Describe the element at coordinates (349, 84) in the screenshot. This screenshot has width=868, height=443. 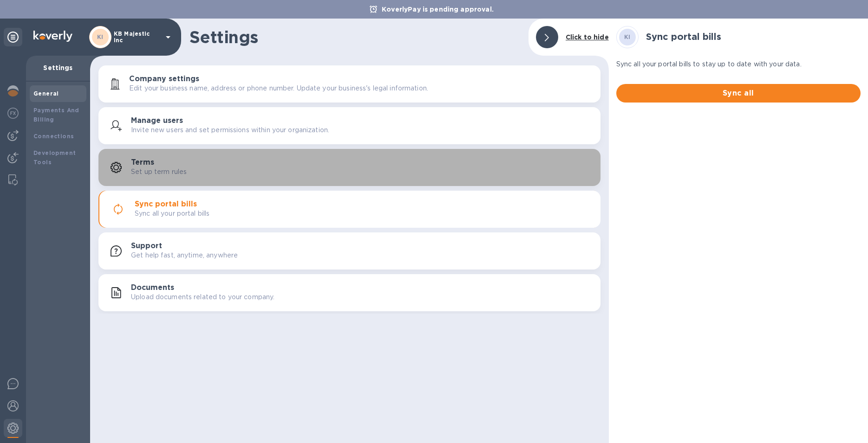
I see `button: Company settingsEdit your business name, address or phone number. Update your business's legal in...` at that location.